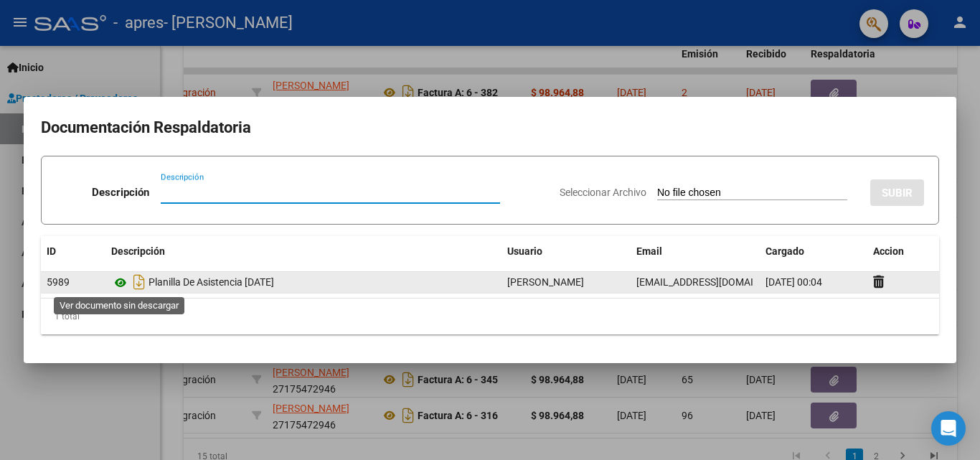 The height and width of the screenshot is (460, 980). What do you see at coordinates (58, 282) in the screenshot?
I see `span: 5989` at bounding box center [58, 282].